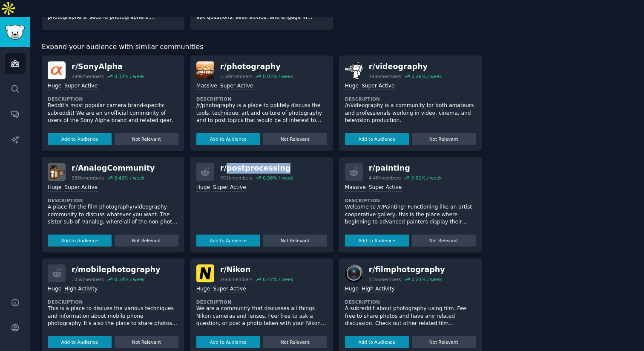 Image resolution: width=644 pixels, height=351 pixels. I want to click on p: This is a place to discuss the various techniques and information about mobile phone photography...., so click(112, 316).